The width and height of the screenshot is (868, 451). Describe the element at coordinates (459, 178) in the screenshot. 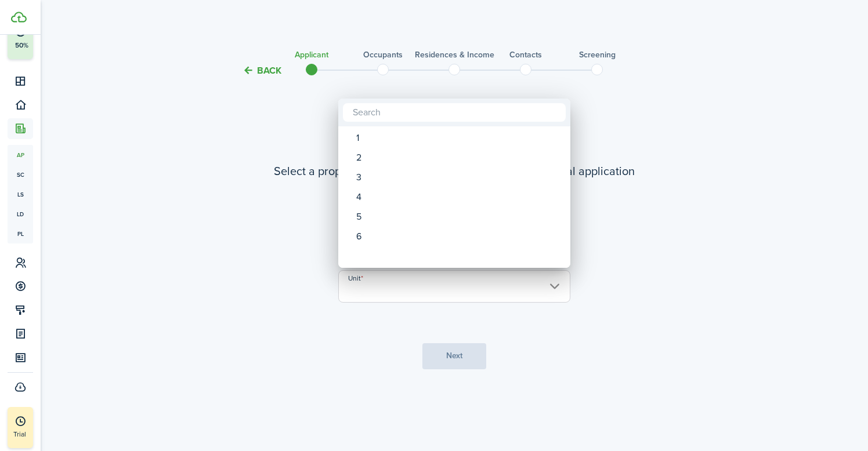

I see `div: 3` at that location.